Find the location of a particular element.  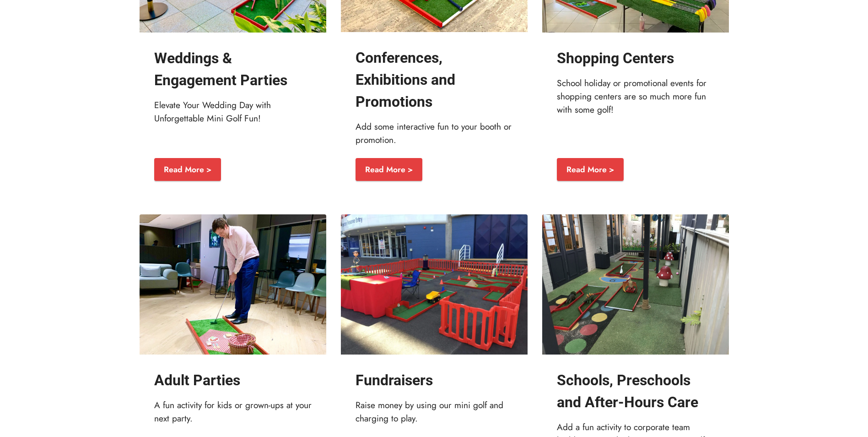

strong: Conferences, Exhibitions and Promotions is located at coordinates (405, 80).